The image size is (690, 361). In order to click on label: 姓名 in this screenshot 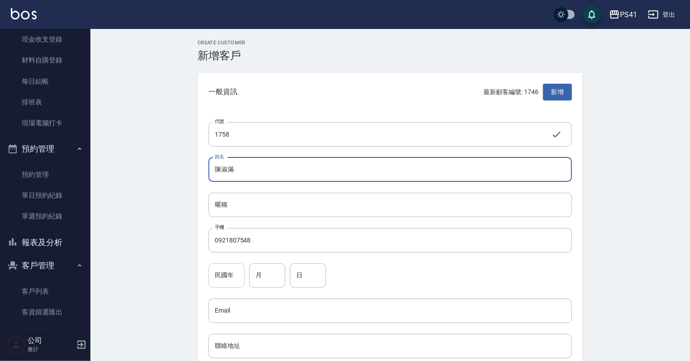, I will do `click(219, 156)`.